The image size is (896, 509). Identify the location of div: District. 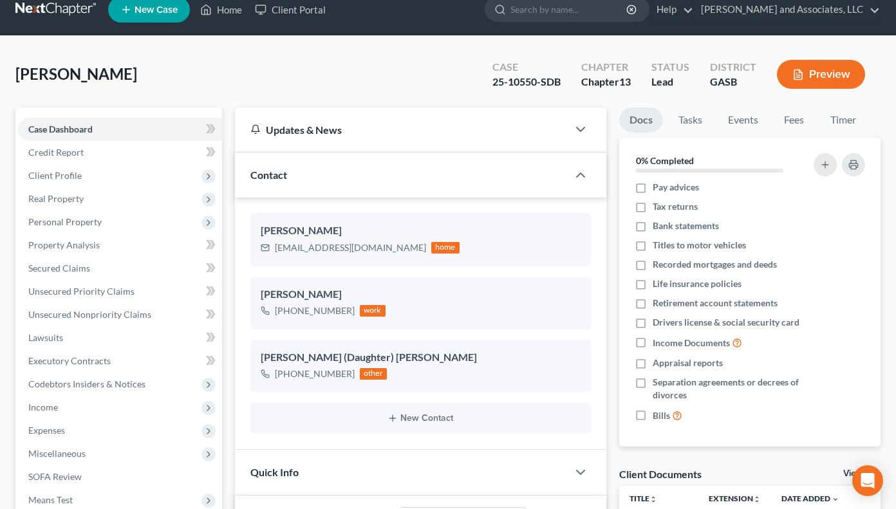
(734, 67).